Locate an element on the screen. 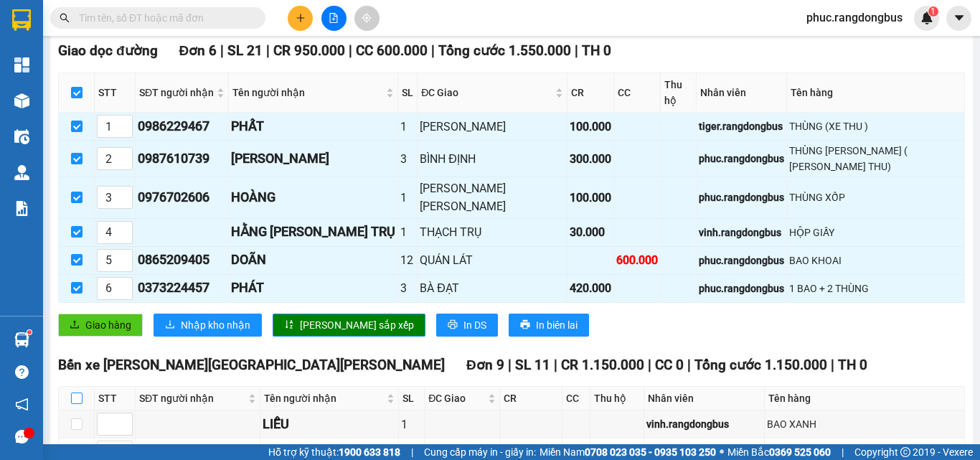 Image resolution: width=980 pixels, height=460 pixels. span: In biên lai is located at coordinates (557, 325).